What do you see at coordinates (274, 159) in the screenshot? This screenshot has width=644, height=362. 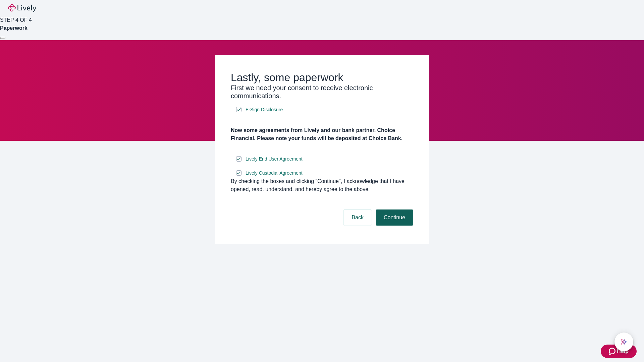 I see `span: Lively End User Agreement` at bounding box center [274, 159].